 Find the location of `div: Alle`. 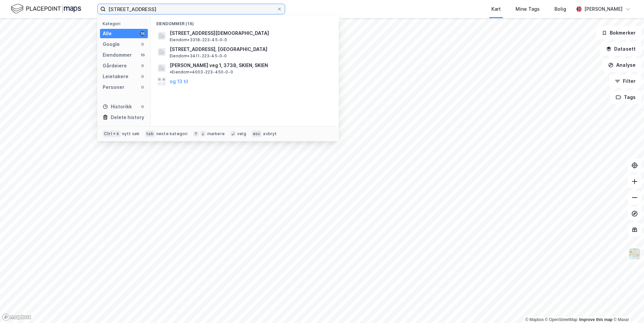

div: Alle is located at coordinates (107, 34).